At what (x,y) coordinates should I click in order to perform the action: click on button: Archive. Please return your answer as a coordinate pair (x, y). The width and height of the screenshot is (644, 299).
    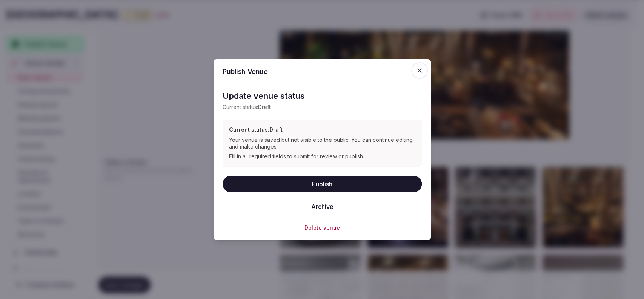
    Looking at the image, I should click on (322, 206).